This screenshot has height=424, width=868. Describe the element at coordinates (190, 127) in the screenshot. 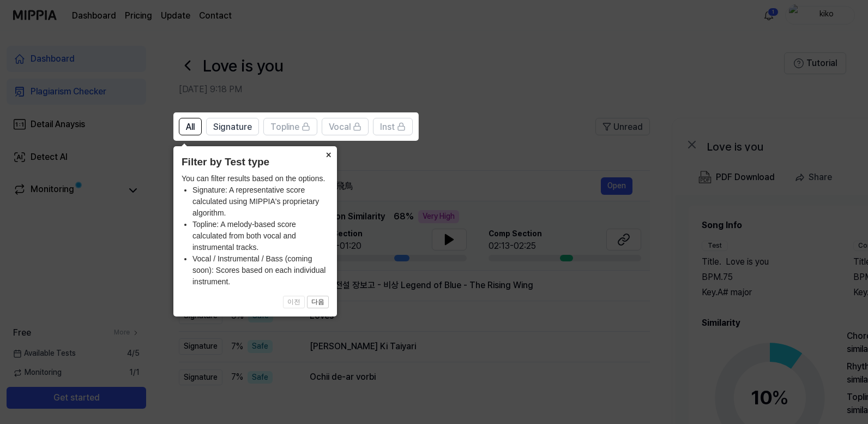

I see `button: All` at that location.